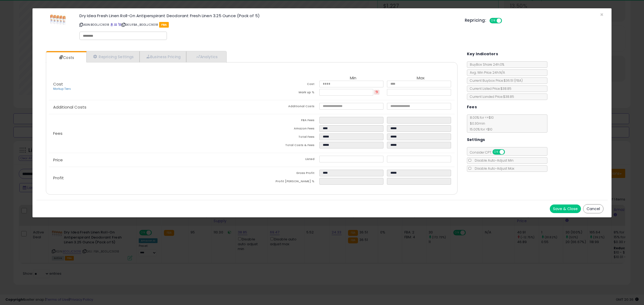 This screenshot has width=644, height=305. What do you see at coordinates (150, 160) in the screenshot?
I see `p: Price` at bounding box center [150, 160].